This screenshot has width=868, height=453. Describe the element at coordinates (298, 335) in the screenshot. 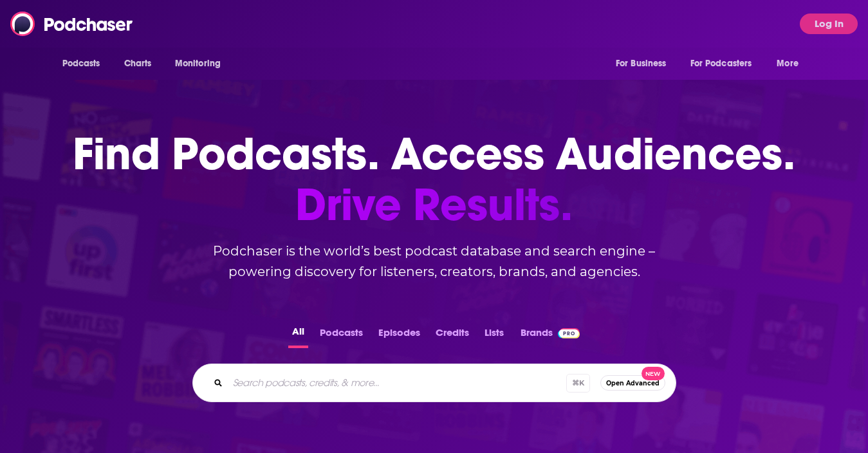

I see `button: All` at that location.